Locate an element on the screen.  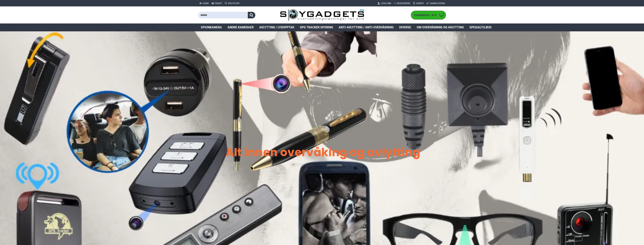
a: Spesialtilbud is located at coordinates (481, 28).